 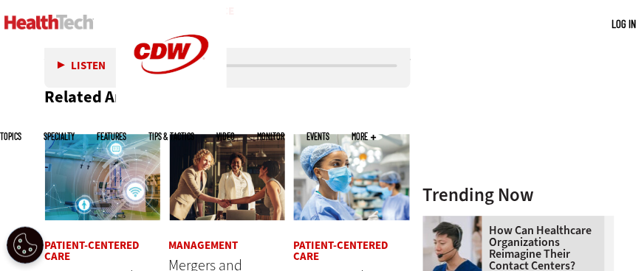 What do you see at coordinates (317, 137) in the screenshot?
I see `a: Events` at bounding box center [317, 137].